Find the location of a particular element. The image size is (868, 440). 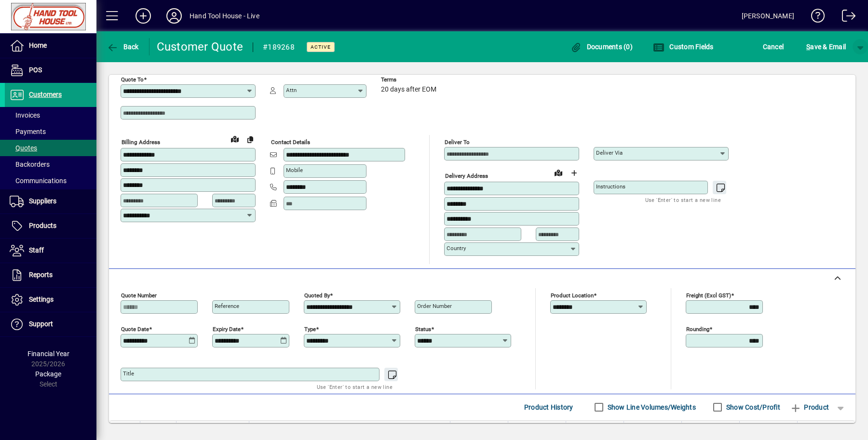

button: Save & Email is located at coordinates (826, 47).